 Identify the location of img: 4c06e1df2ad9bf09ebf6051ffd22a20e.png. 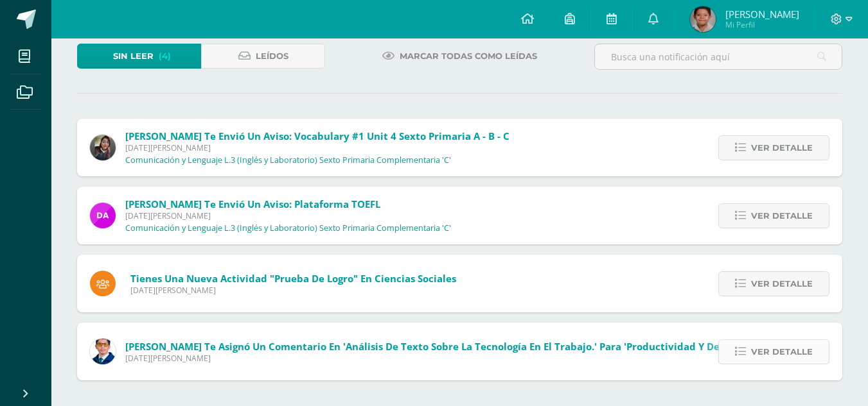
(703, 19).